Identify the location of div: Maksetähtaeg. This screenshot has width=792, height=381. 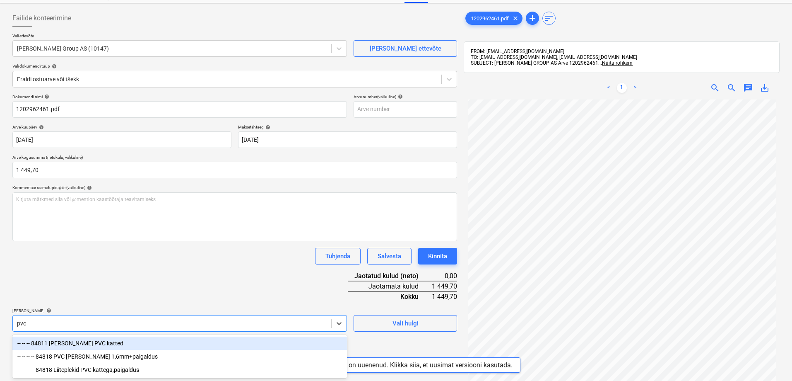
(347, 127).